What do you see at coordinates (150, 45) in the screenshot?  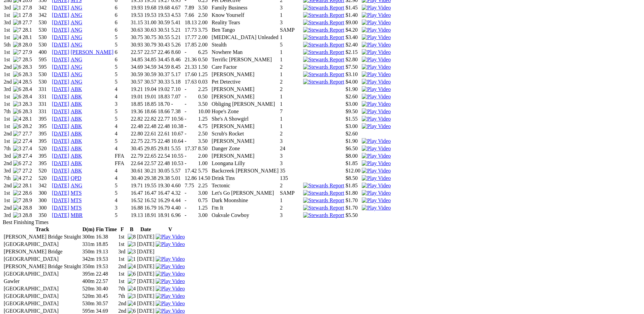 I see `td: 30.79` at bounding box center [150, 45].